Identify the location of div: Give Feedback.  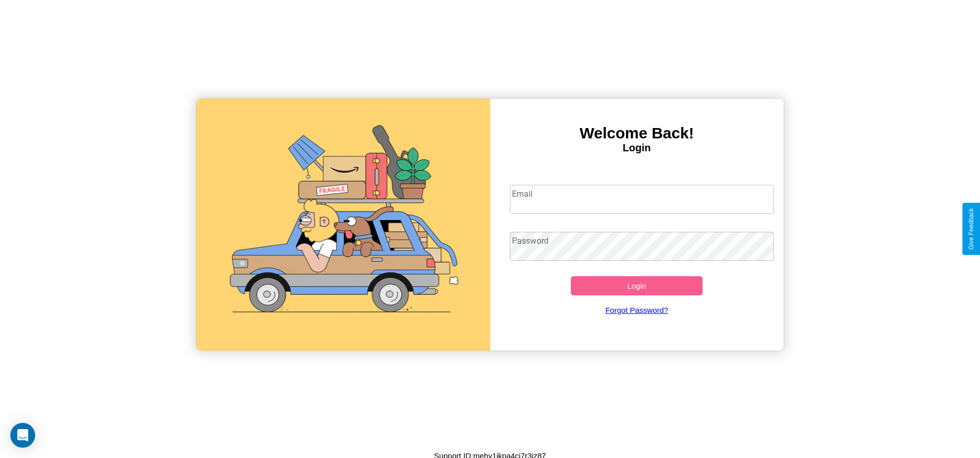
(971, 229).